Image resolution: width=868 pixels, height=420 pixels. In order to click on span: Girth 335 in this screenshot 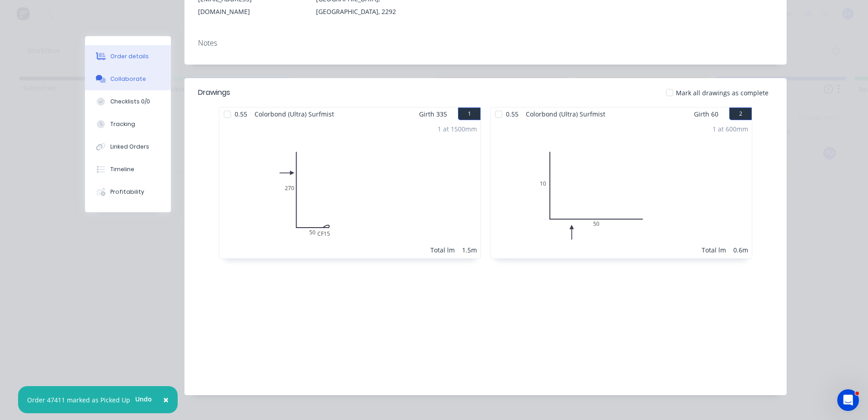, I will do `click(433, 114)`.